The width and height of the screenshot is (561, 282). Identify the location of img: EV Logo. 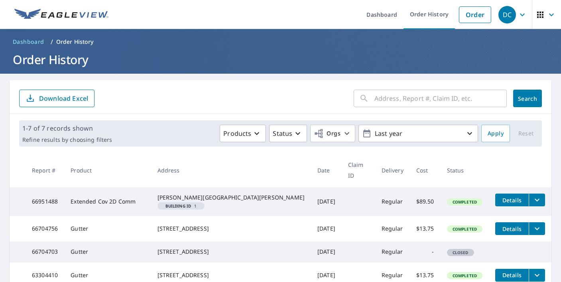
(61, 15).